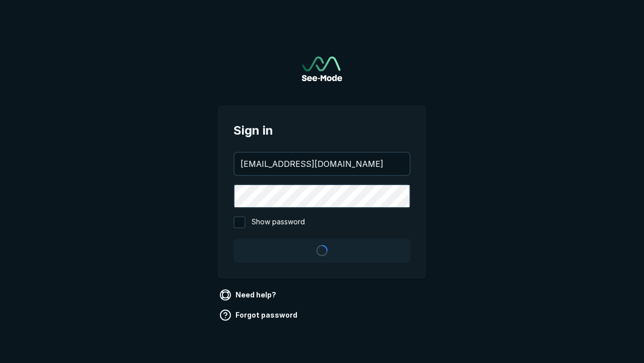 This screenshot has height=363, width=644. What do you see at coordinates (322, 131) in the screenshot?
I see `span: Sign in` at bounding box center [322, 131].